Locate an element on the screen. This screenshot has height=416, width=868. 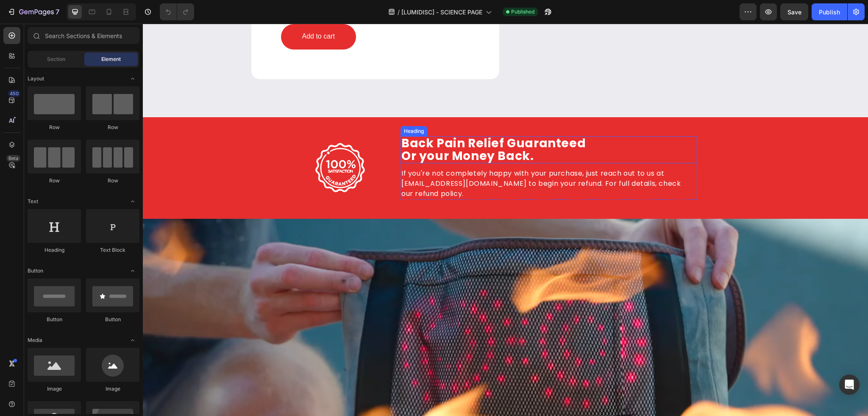
span: Media is located at coordinates (35, 341).